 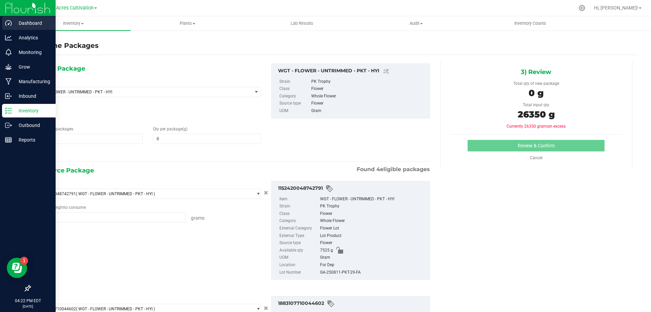 What do you see at coordinates (8, 96) in the screenshot?
I see `inline-svg: Inbound` at bounding box center [8, 96].